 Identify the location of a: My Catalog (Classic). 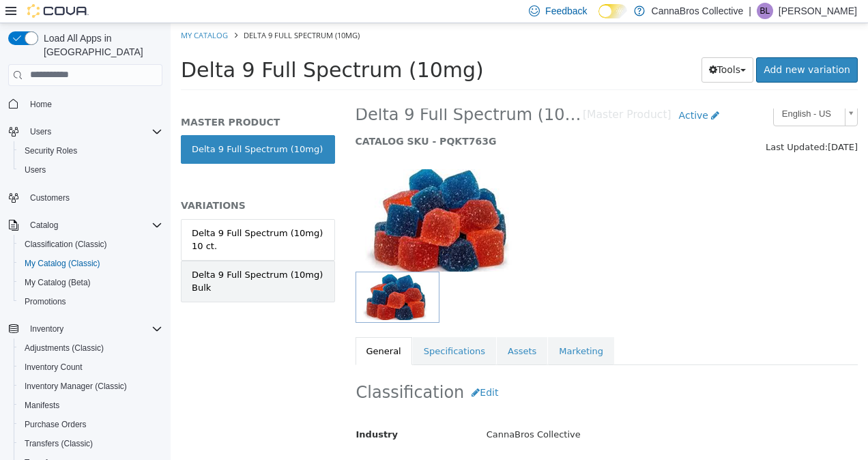
(62, 263).